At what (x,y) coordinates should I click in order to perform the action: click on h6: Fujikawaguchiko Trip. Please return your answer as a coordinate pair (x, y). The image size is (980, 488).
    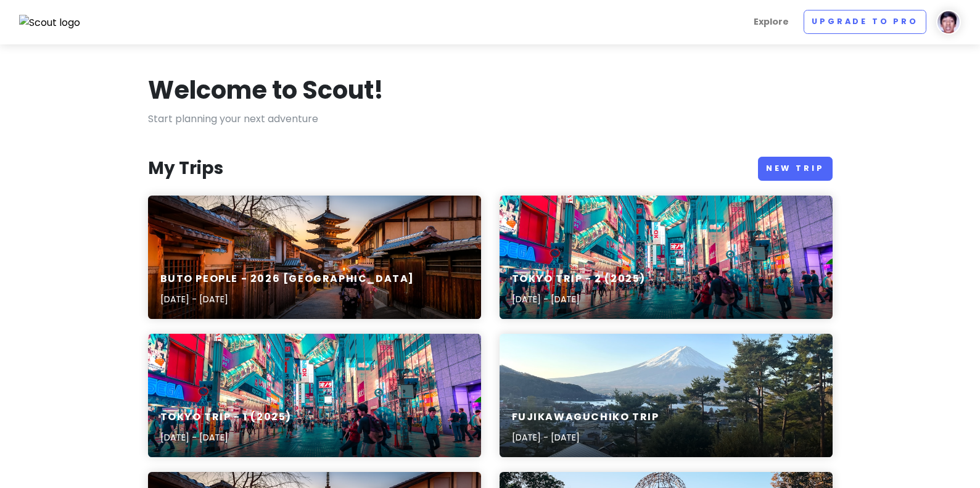
    Looking at the image, I should click on (585, 417).